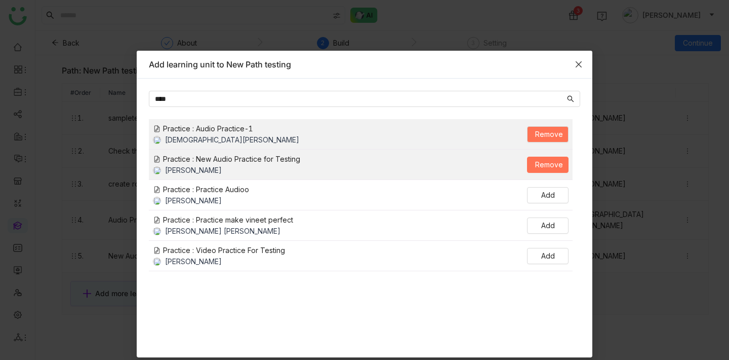  I want to click on div: Practice Audioo, so click(222, 189).